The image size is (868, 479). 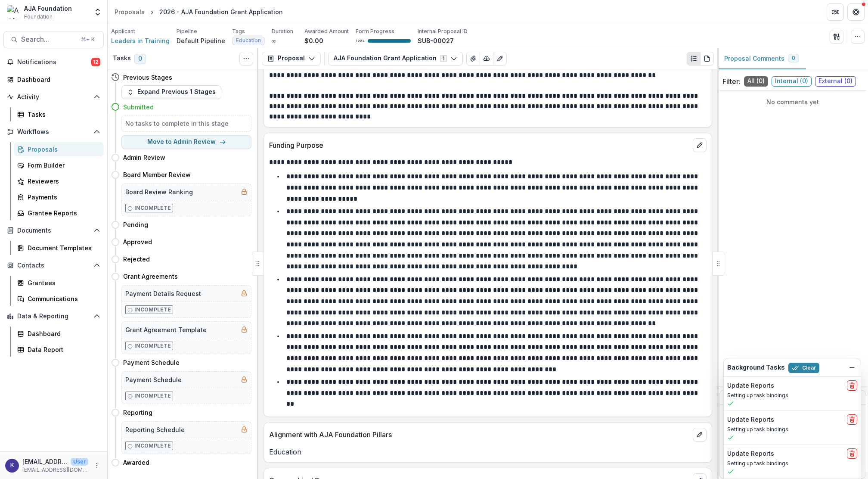 What do you see at coordinates (54, 231) in the screenshot?
I see `button: Open Documents` at bounding box center [54, 231].